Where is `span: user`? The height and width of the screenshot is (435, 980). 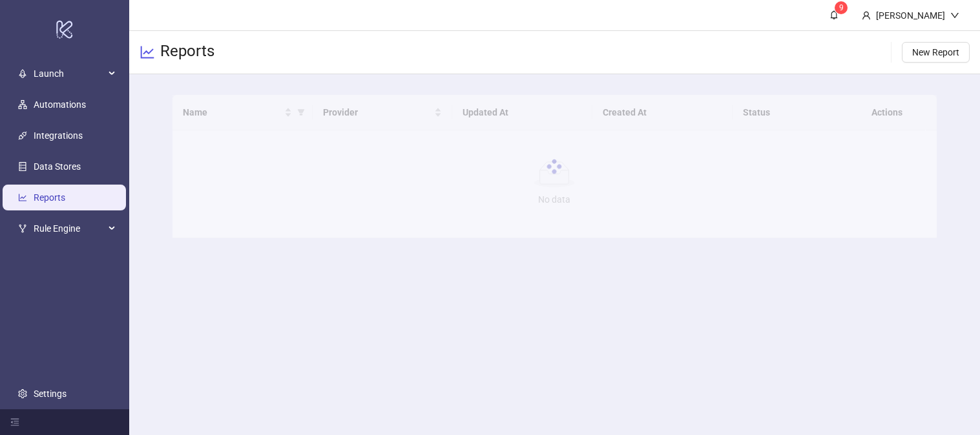 span: user is located at coordinates (865, 15).